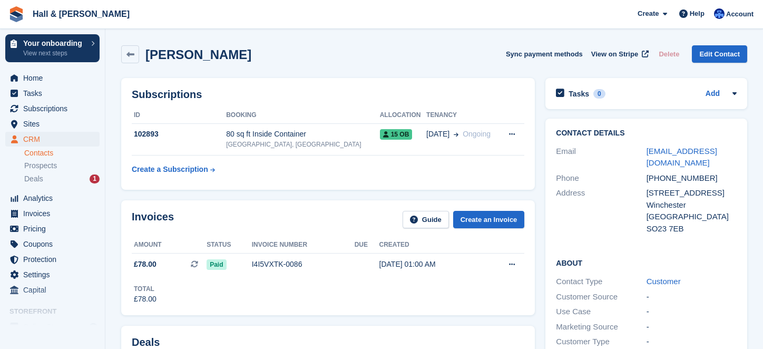 The image size is (763, 349). What do you see at coordinates (41, 165) in the screenshot?
I see `span: Prospects` at bounding box center [41, 165].